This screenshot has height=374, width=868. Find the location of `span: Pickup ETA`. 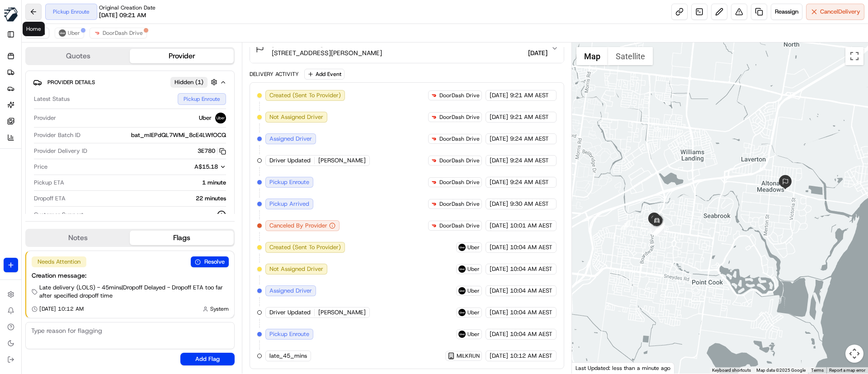

span: Pickup ETA is located at coordinates (49, 182).